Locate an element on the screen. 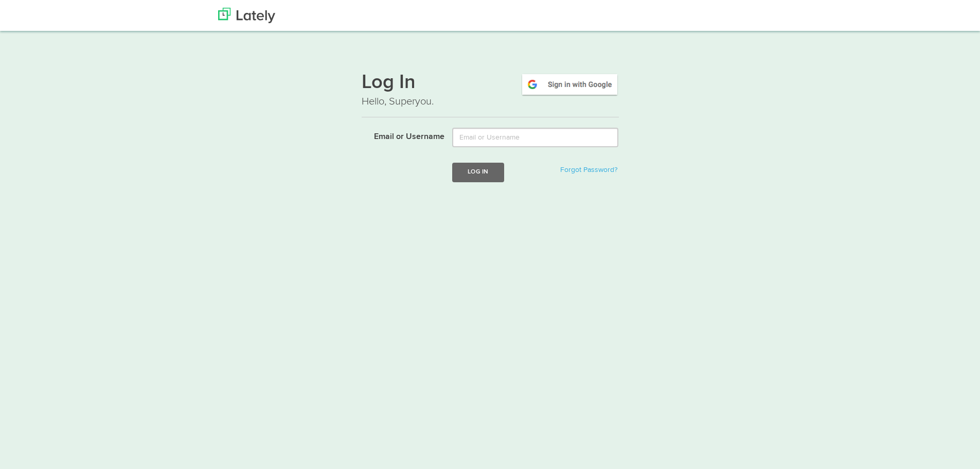 The width and height of the screenshot is (980, 469). h1: Log In is located at coordinates (490, 83).